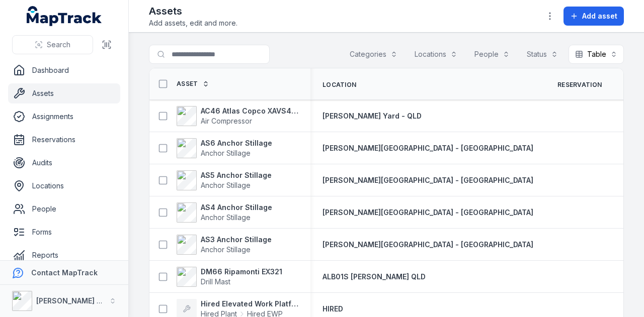 The width and height of the screenshot is (644, 317). I want to click on button: Status, so click(542, 54).